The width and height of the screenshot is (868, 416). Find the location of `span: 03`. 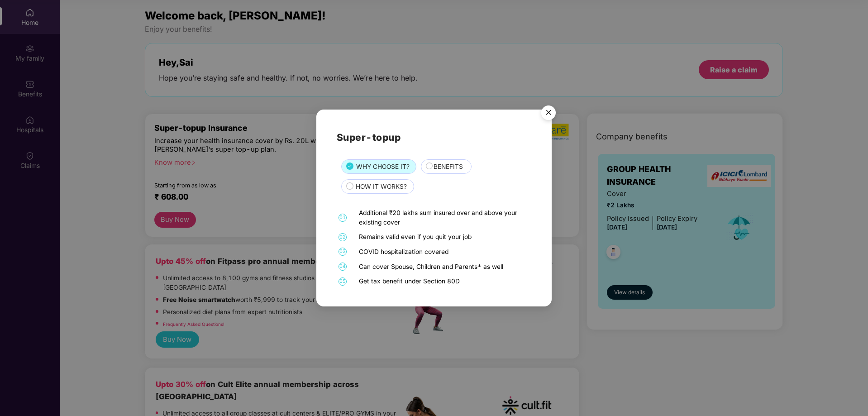

span: 03 is located at coordinates (342, 251).